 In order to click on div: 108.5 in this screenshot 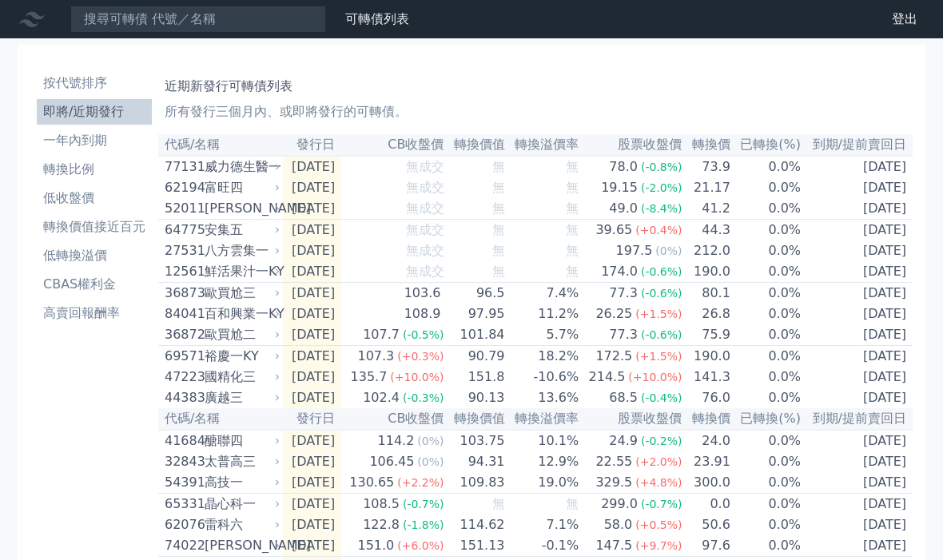, I will do `click(381, 504)`.